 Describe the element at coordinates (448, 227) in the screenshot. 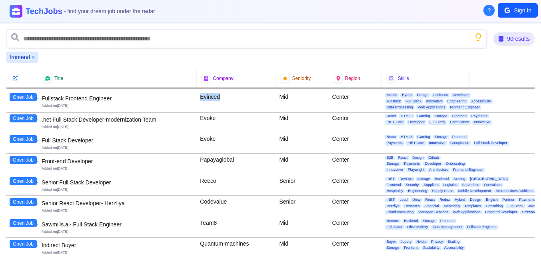

I see `span: Data Management` at that location.